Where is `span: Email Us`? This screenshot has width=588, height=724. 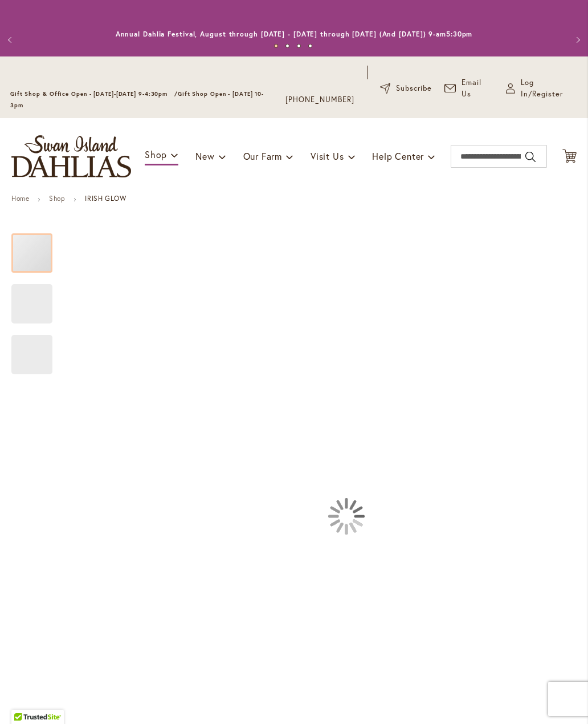
span: Email Us is located at coordinates (478, 88).